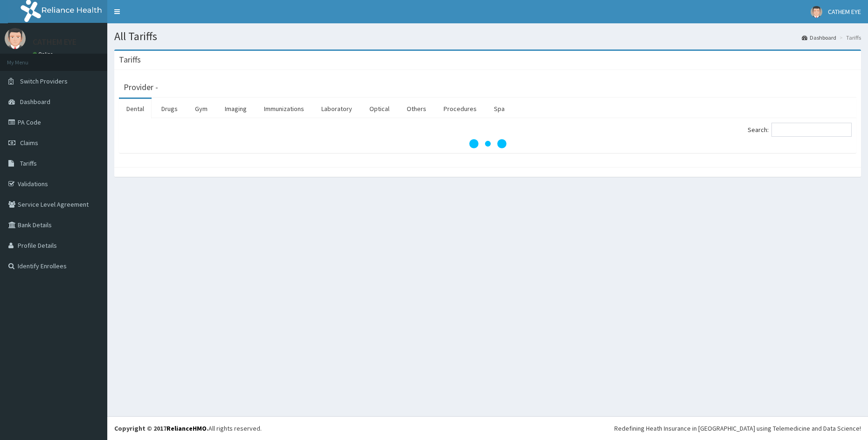 Image resolution: width=868 pixels, height=440 pixels. What do you see at coordinates (28, 163) in the screenshot?
I see `span: Tariffs` at bounding box center [28, 163].